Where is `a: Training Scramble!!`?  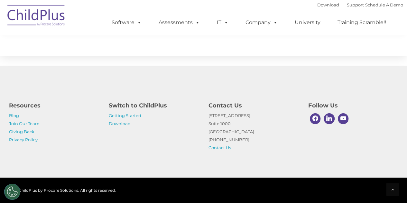 a: Training Scramble!! is located at coordinates (361, 23).